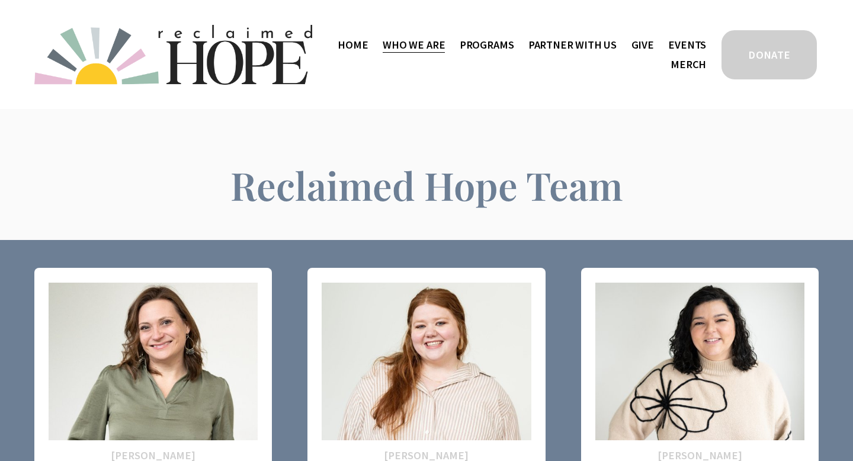 Image resolution: width=853 pixels, height=461 pixels. Describe the element at coordinates (414, 45) in the screenshot. I see `span: Who We Are` at that location.